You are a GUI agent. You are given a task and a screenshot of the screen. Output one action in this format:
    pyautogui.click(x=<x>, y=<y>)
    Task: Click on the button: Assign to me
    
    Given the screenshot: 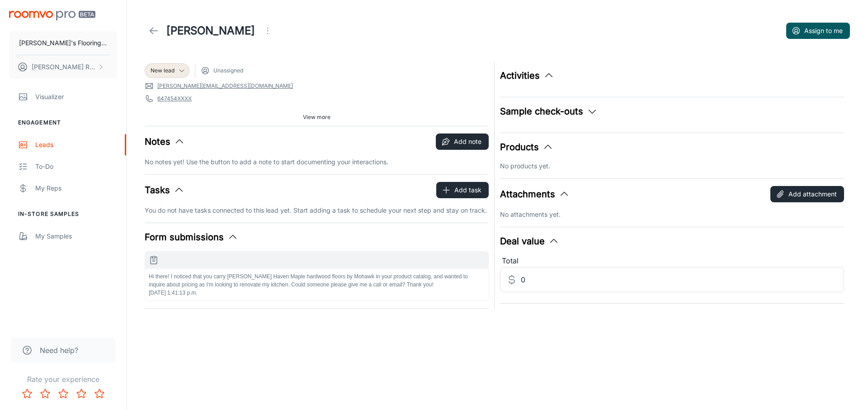 What is the action you would take?
    pyautogui.click(x=818, y=31)
    